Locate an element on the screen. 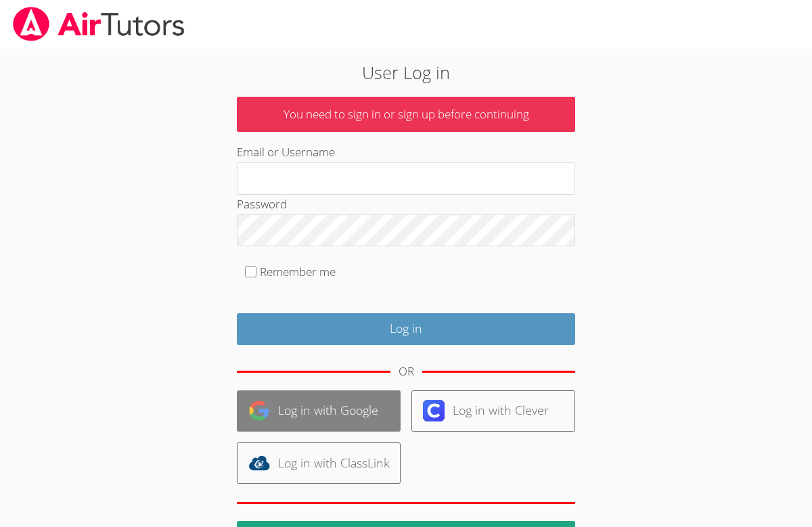 This screenshot has width=812, height=527. img: classlink-logo-d6bb404cc1216ec64c9a2012d9dc4662098be43eaf13dc465df04b49fa7ab582.svg is located at coordinates (259, 463).